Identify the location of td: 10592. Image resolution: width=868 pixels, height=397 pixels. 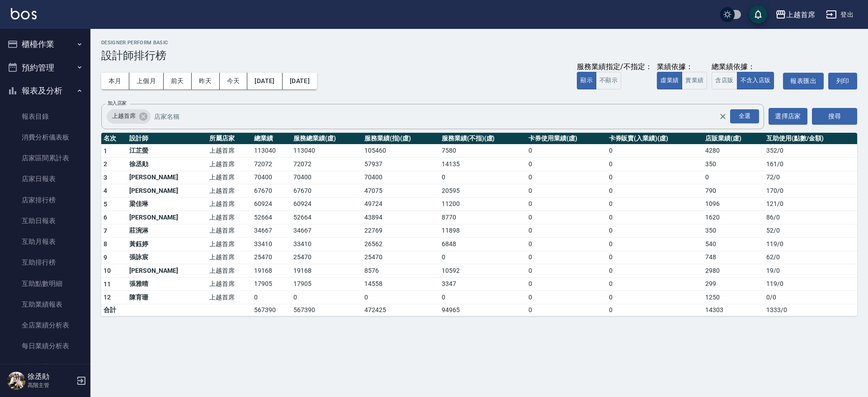
(483, 271).